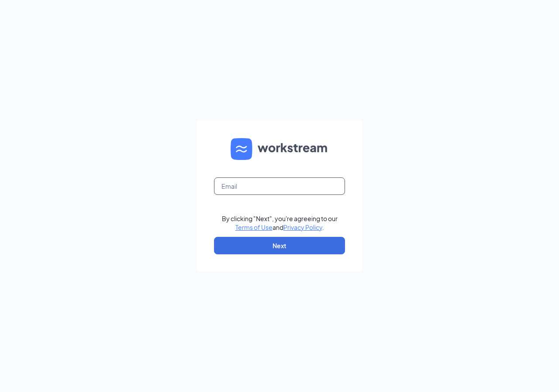 The height and width of the screenshot is (392, 559). What do you see at coordinates (280, 223) in the screenshot?
I see `div: By clicking "Next", you're agreeing to our and .` at bounding box center [280, 223].